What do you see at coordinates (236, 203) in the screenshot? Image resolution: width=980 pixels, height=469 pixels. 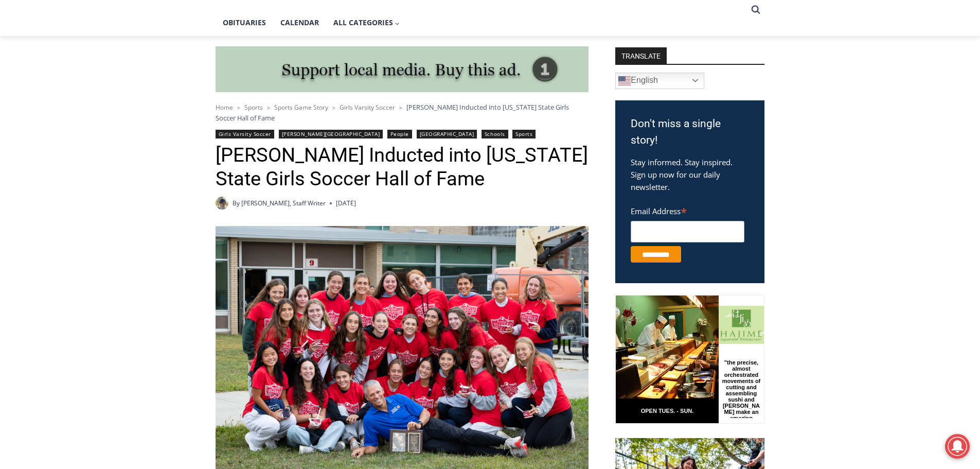 I see `span: By` at bounding box center [236, 203].